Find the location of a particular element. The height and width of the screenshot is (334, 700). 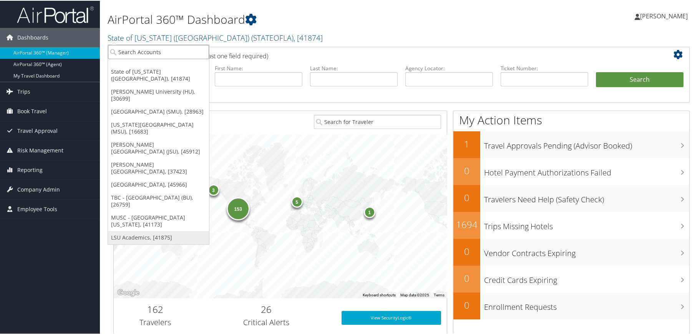

span: Risk Management is located at coordinates (40, 150).